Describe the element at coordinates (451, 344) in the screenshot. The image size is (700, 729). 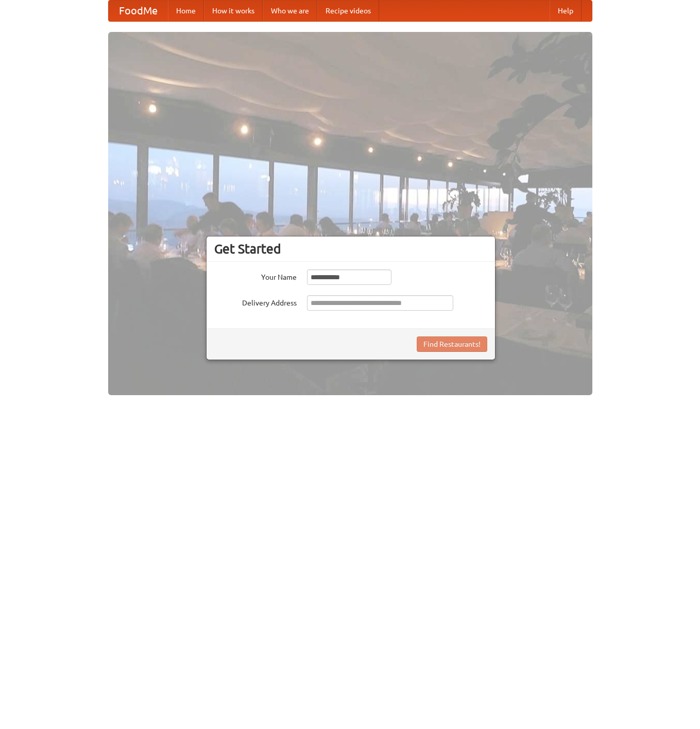
I see `button: Find Restaurants!` at that location.